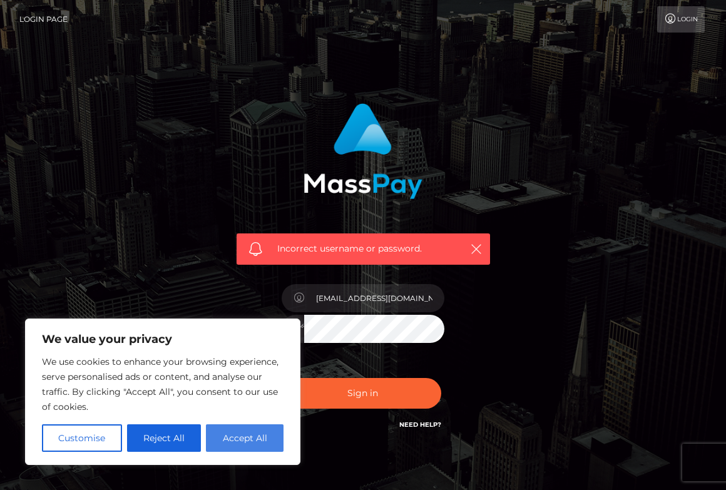 Image resolution: width=726 pixels, height=490 pixels. Describe the element at coordinates (374, 298) in the screenshot. I see `input: Username...` at that location.